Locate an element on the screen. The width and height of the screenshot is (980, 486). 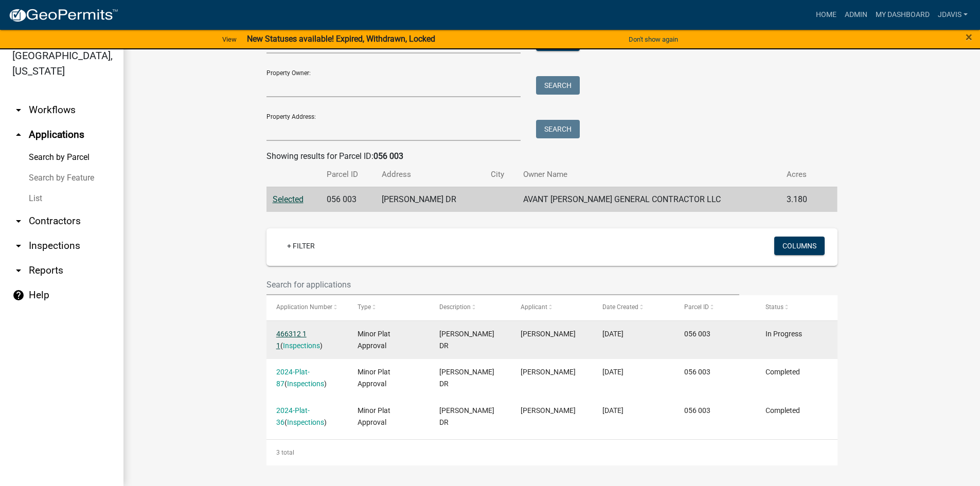
a: 2024-Plat-36 is located at coordinates (292, 416).